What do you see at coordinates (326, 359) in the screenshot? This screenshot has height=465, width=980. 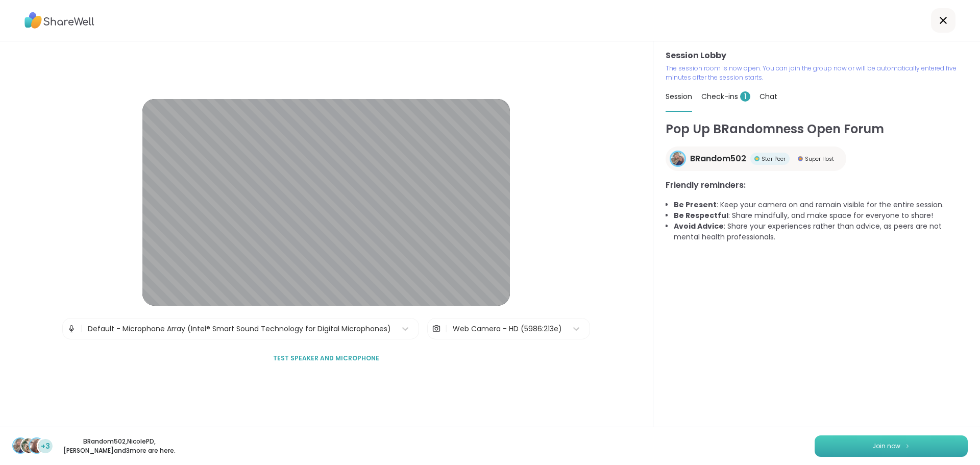 I see `span: Test speaker and microphone` at bounding box center [326, 359].